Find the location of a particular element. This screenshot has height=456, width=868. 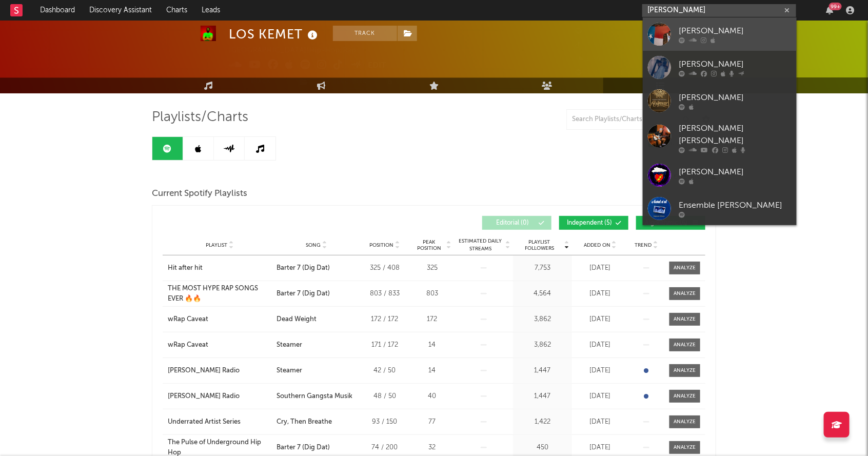

button: Summary is located at coordinates (406, 82).